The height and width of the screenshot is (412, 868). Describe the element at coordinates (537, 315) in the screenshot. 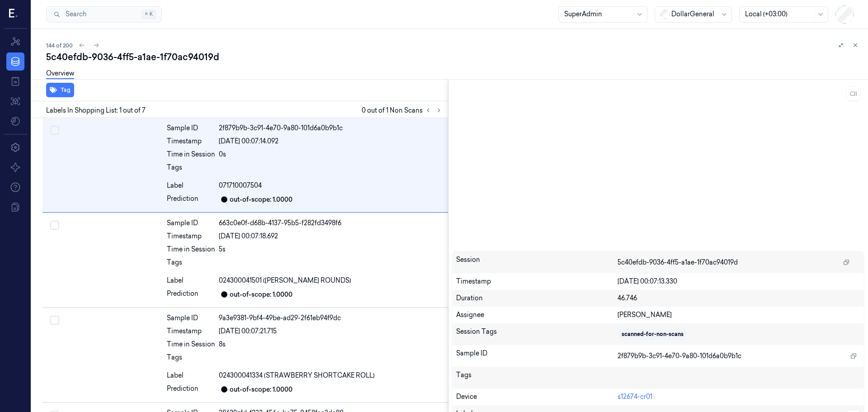

I see `div: Assignee` at that location.